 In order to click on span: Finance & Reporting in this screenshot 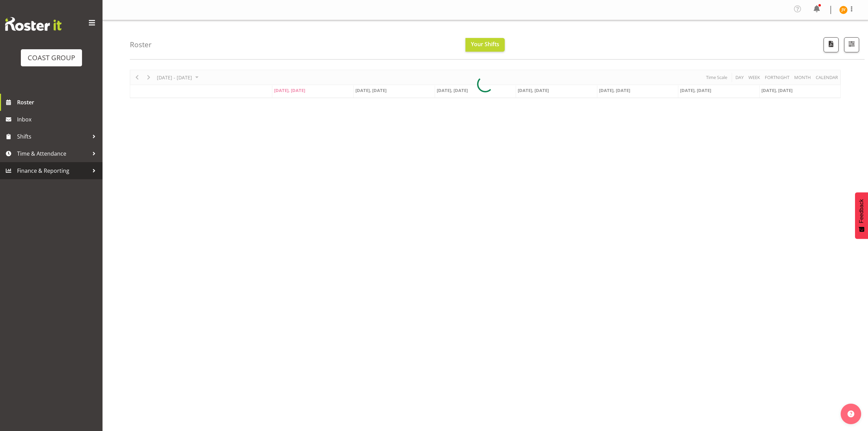, I will do `click(53, 171)`.